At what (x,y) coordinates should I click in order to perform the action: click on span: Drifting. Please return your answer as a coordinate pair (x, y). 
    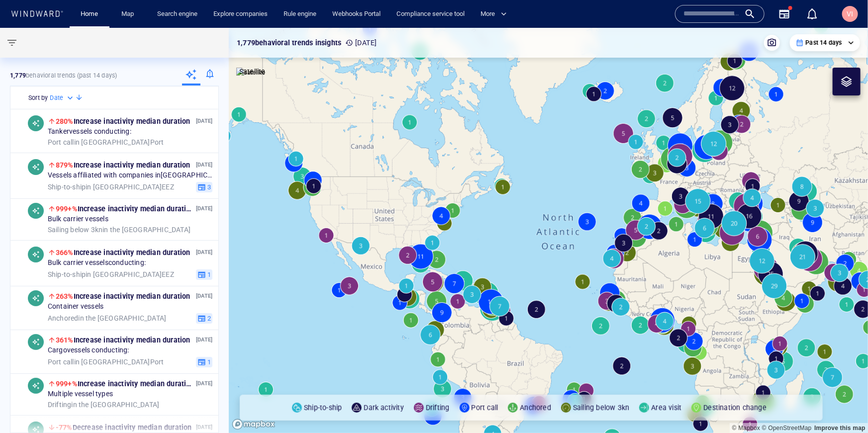
    Looking at the image, I should click on (60, 405).